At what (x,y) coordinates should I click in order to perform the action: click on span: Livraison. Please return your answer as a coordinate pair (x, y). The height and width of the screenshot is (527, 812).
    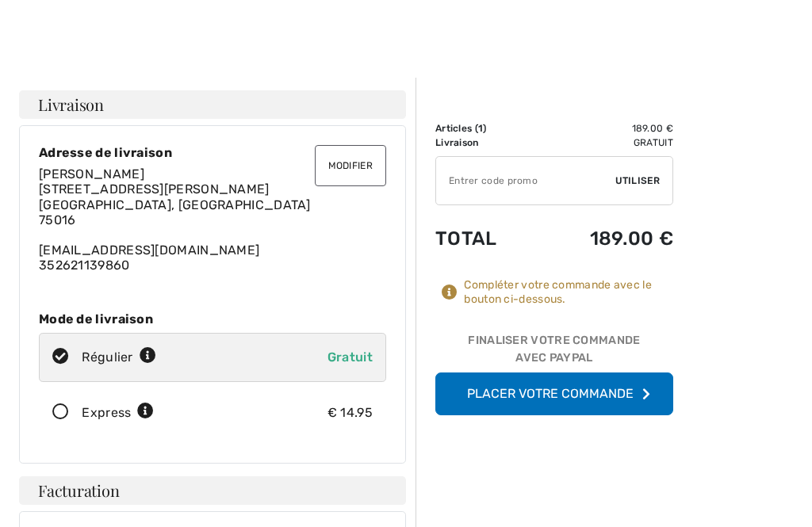
    Looking at the image, I should click on (70, 104).